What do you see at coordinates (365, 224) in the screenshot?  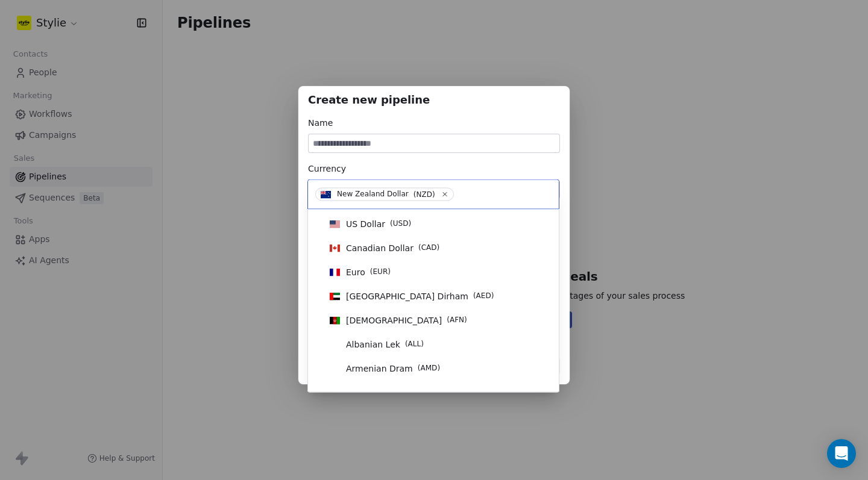 I see `span: US Dollar` at bounding box center [365, 224].